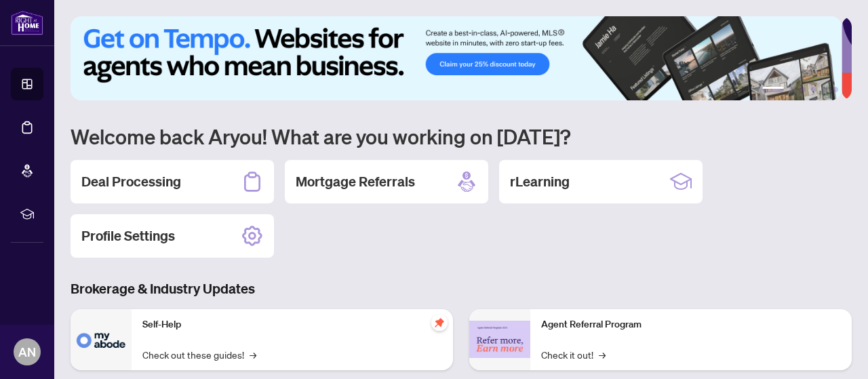 This screenshot has width=868, height=379. Describe the element at coordinates (355, 181) in the screenshot. I see `h2: Mortgage Referrals` at that location.